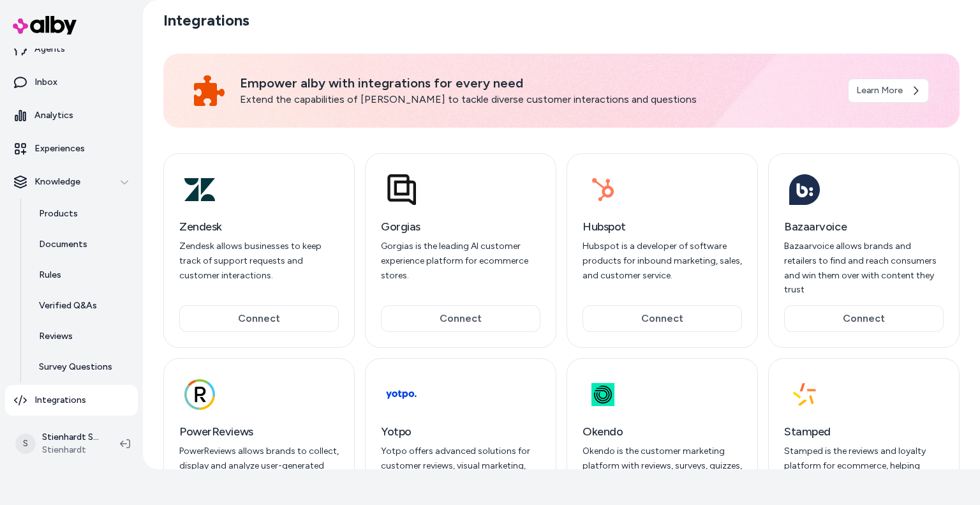 This screenshot has width=980, height=505. What do you see at coordinates (662, 466) in the screenshot?
I see `p: Okendo is the customer marketing platform with reviews, surveys, quizzes, referrals & loyalty all...` at bounding box center [662, 466].